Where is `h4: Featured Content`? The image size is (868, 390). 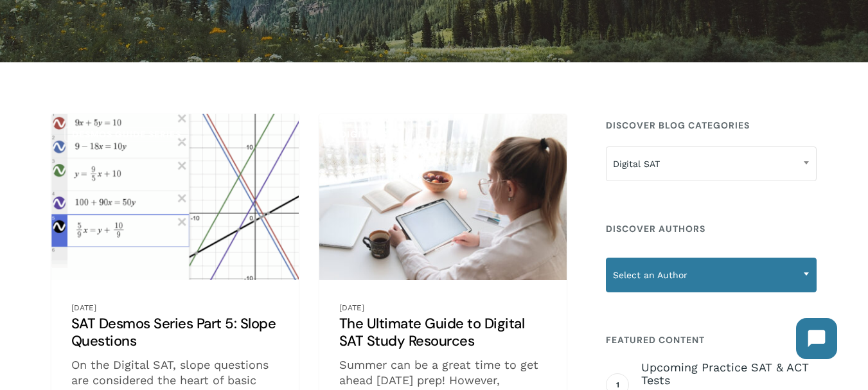 h4: Featured Content is located at coordinates (711, 340).